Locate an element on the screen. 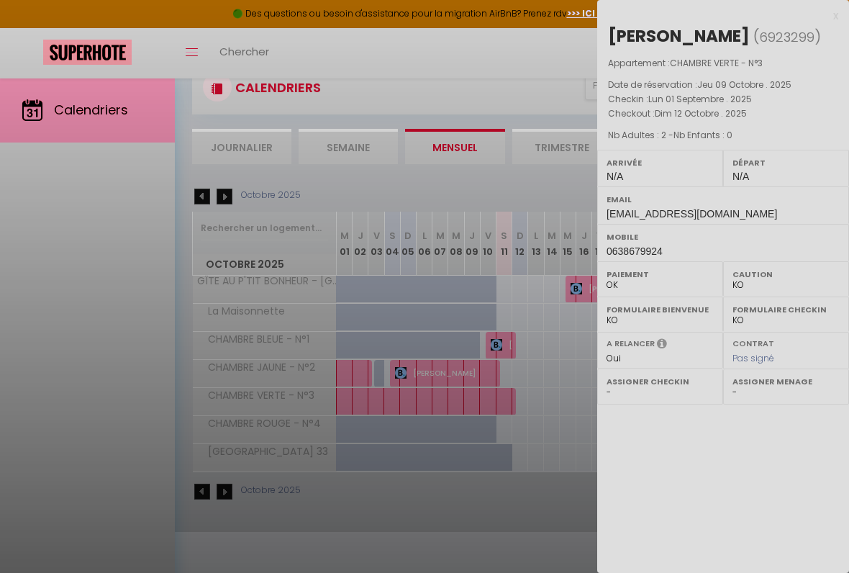 Image resolution: width=849 pixels, height=573 pixels. label: Départ is located at coordinates (786, 163).